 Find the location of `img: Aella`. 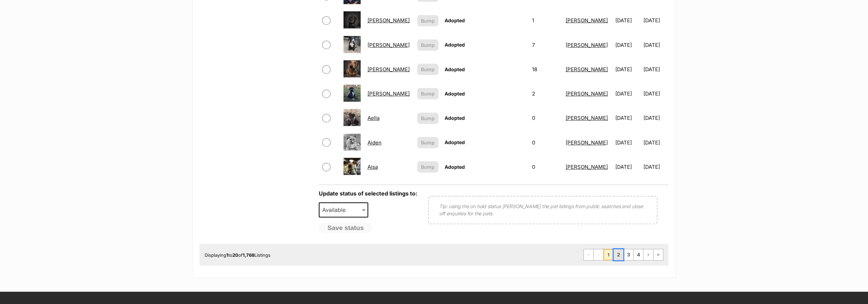

img: Aella is located at coordinates (352, 117).